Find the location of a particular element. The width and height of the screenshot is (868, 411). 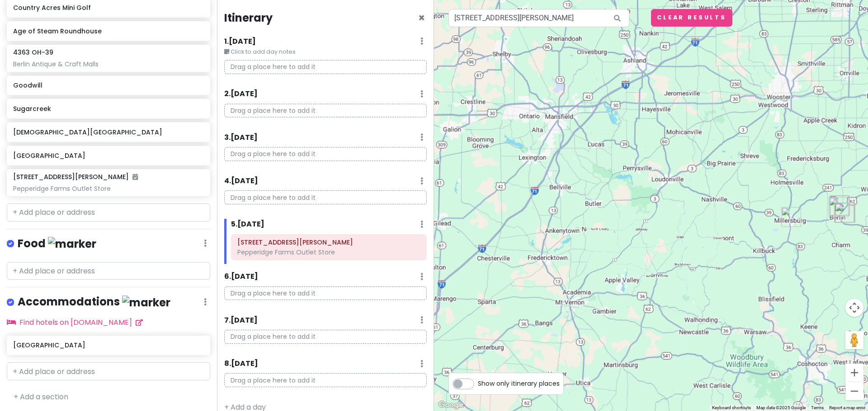

i: Added to itinerary is located at coordinates (135, 177).